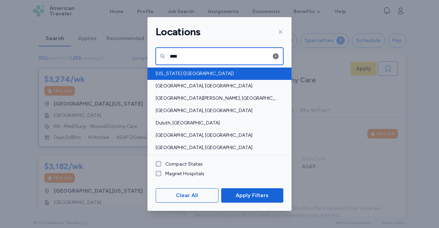 The height and width of the screenshot is (228, 439). I want to click on label: Magnet Hospitals, so click(183, 174).